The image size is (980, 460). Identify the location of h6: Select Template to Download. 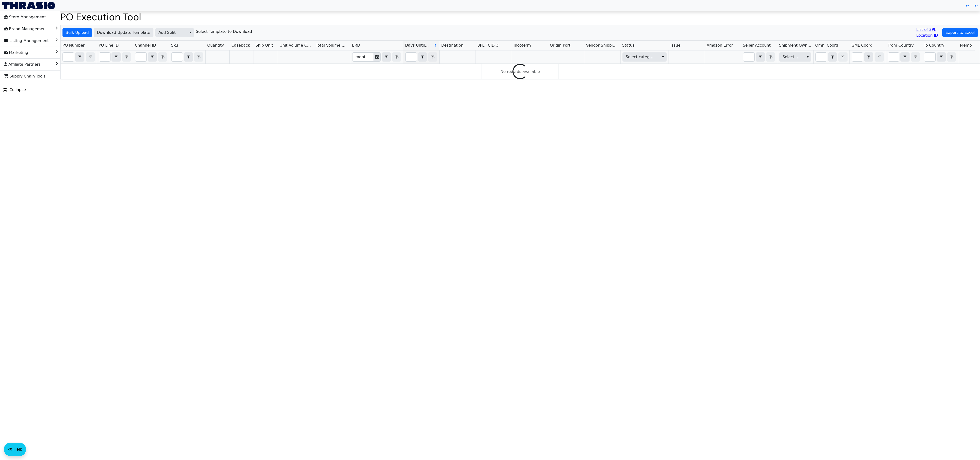
(224, 31).